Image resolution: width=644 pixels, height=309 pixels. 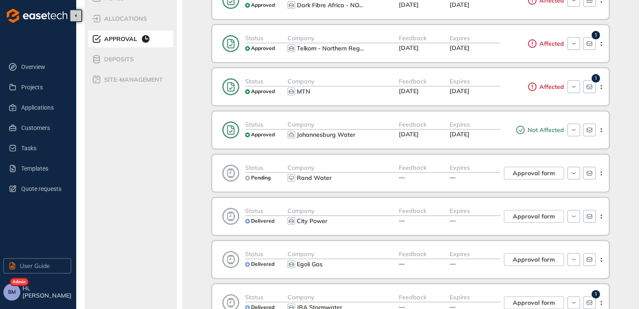 I want to click on span: Pending, so click(x=261, y=178).